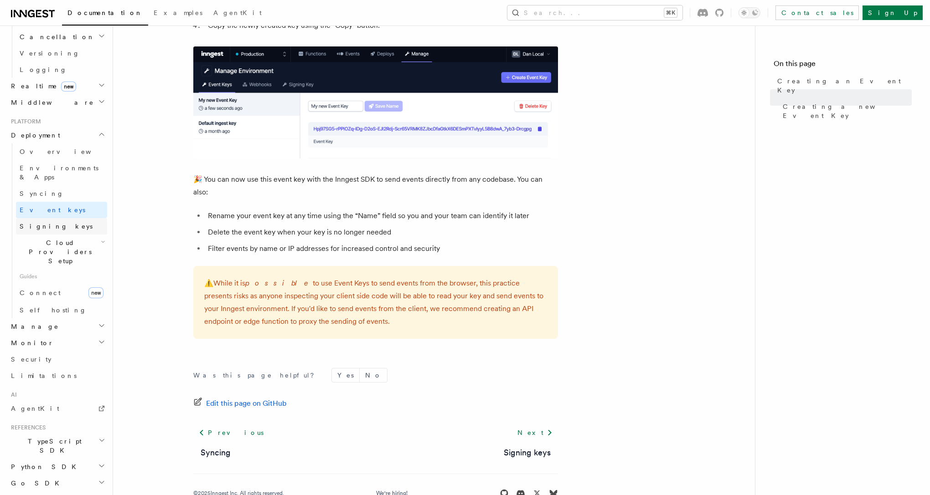 The height and width of the screenshot is (495, 930). Describe the element at coordinates (44, 467) in the screenshot. I see `span: Python SDK` at that location.